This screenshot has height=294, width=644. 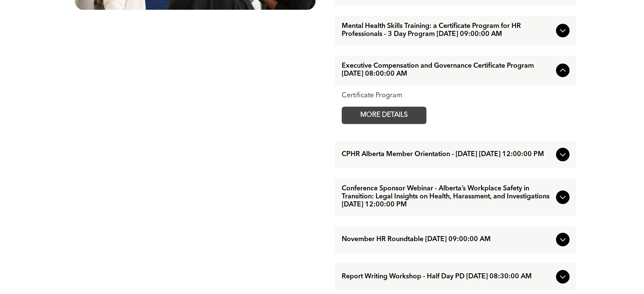 I want to click on div: Certificate Program, so click(x=456, y=96).